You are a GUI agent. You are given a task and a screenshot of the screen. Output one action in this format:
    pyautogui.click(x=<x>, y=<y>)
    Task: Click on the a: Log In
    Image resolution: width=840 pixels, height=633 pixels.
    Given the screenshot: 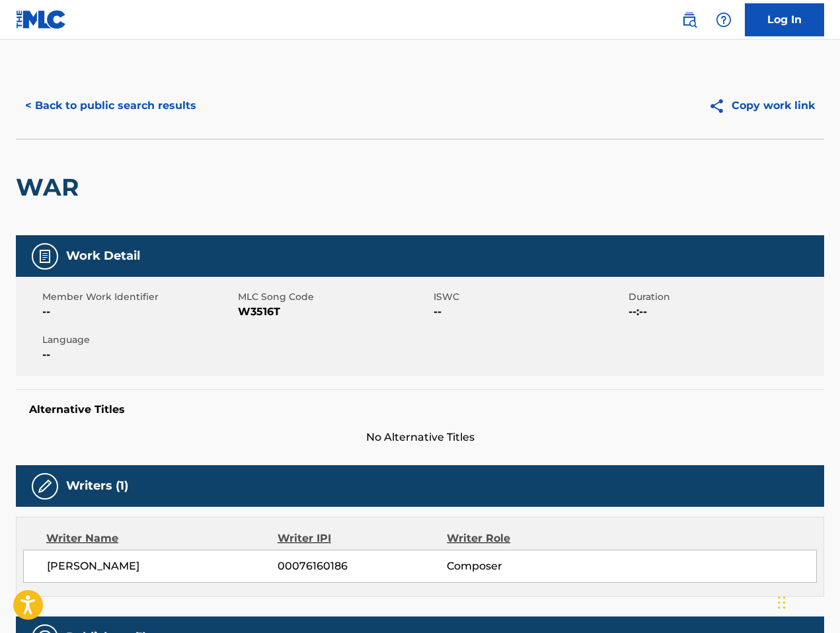 What is the action you would take?
    pyautogui.click(x=784, y=19)
    